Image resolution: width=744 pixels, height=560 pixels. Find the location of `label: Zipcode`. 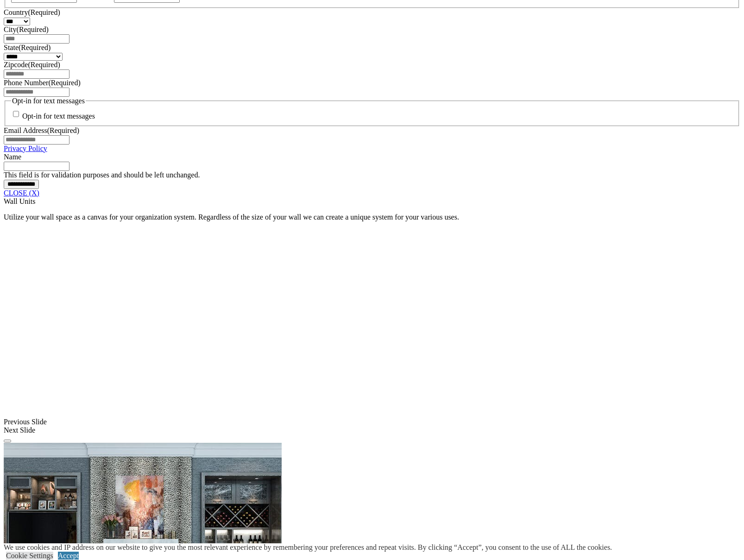

label: Zipcode is located at coordinates (32, 64).